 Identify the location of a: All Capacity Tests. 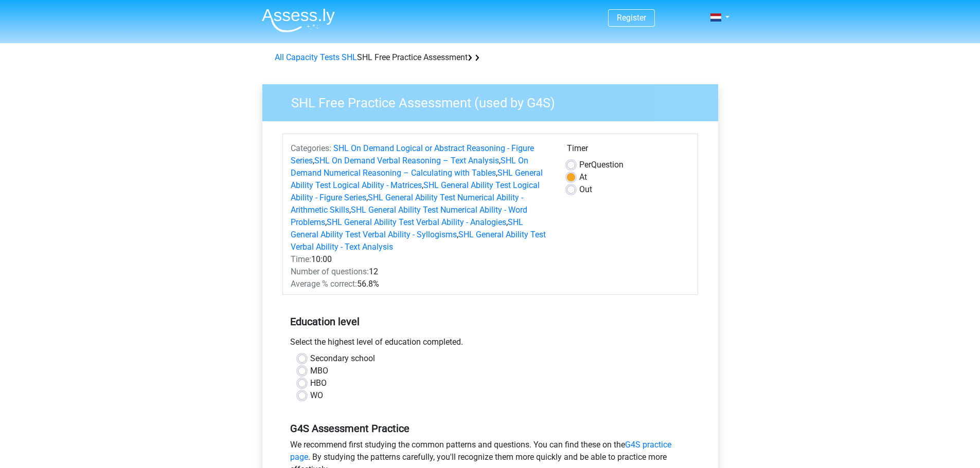
(307, 57).